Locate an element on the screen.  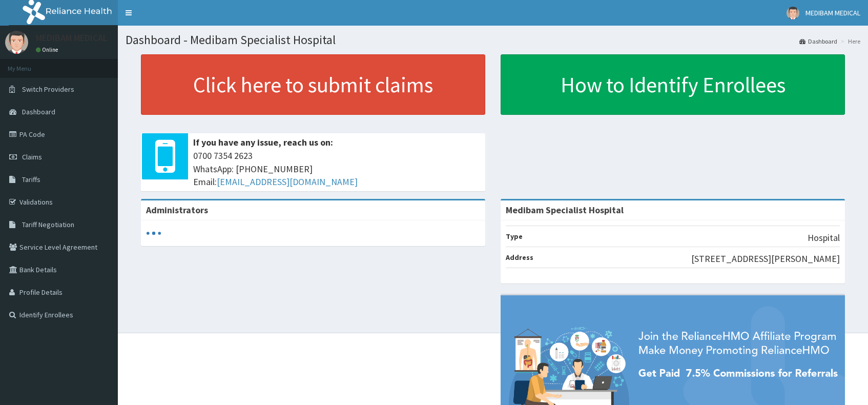
span: MEDIBAM MEDICAL is located at coordinates (833, 13).